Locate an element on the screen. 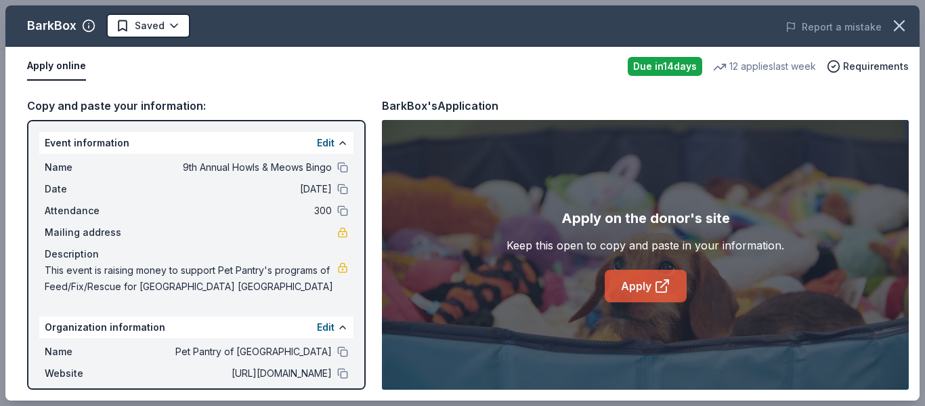  button: Report a mistake is located at coordinates (834, 27).